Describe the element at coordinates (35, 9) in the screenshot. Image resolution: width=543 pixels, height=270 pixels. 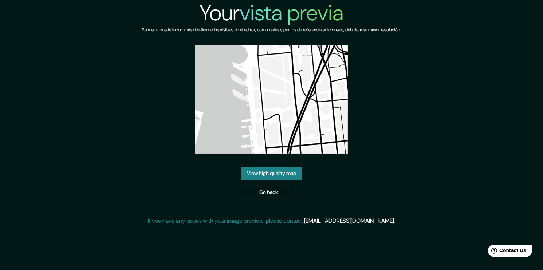
I see `span: Contact Us` at that location.